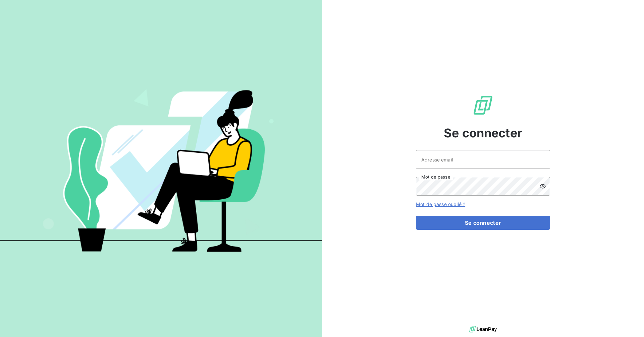 This screenshot has height=337, width=644. I want to click on img: logo, so click(483, 329).